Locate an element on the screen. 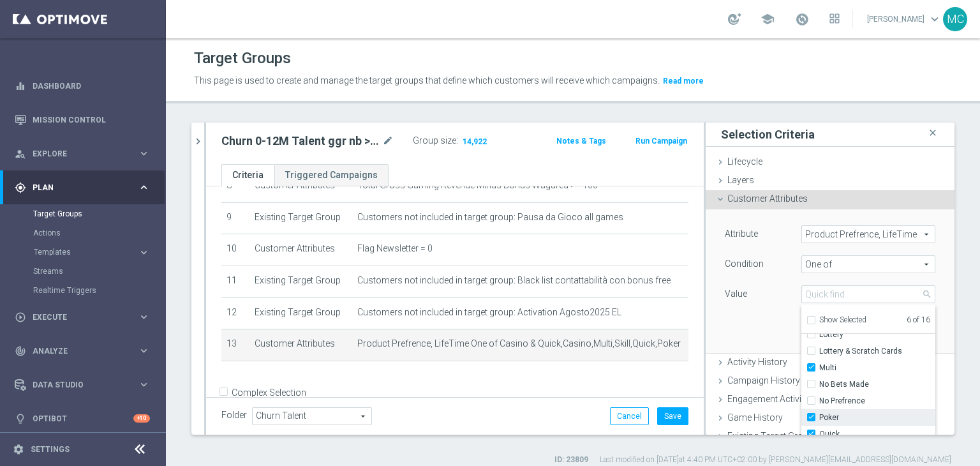 This screenshot has width=980, height=466. a: Target Groups is located at coordinates (83, 214).